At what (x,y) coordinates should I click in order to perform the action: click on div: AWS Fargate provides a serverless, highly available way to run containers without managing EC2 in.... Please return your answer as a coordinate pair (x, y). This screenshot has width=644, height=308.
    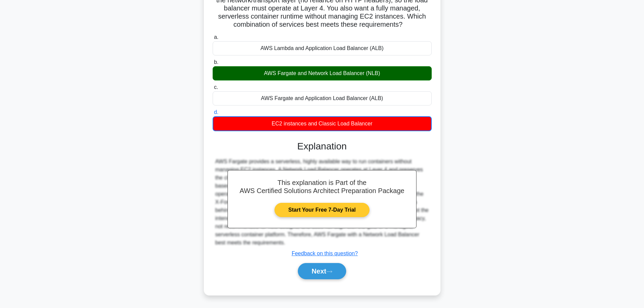
    Looking at the image, I should click on (322, 202).